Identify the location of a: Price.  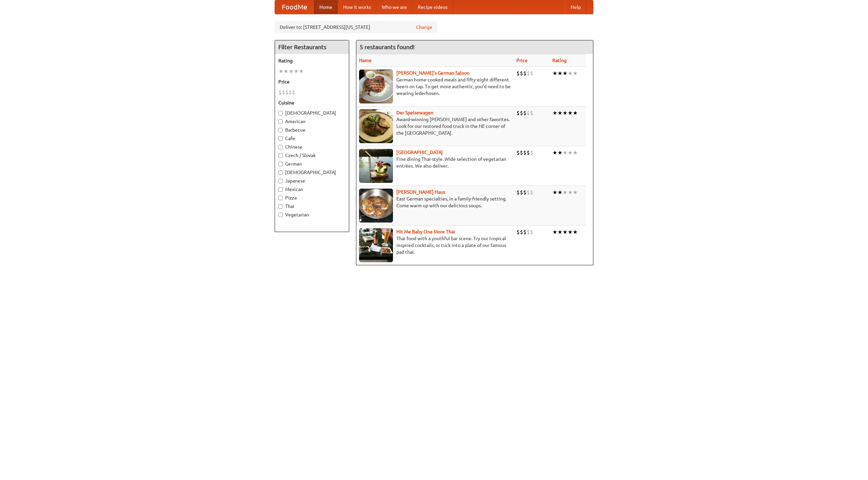
(522, 60).